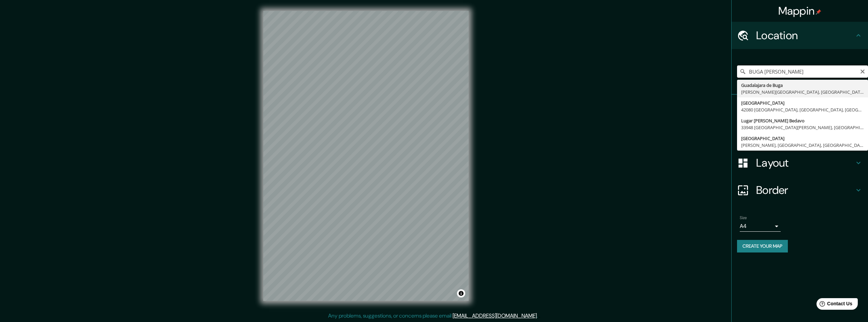  I want to click on div: A4, so click(761, 226).